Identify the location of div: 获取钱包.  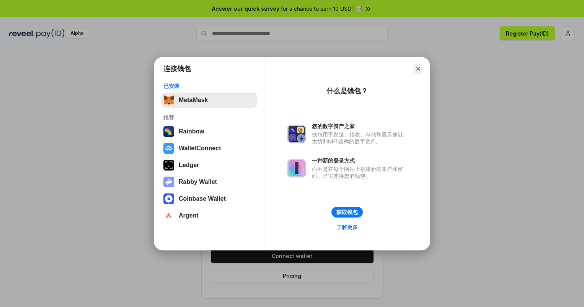
(347, 212).